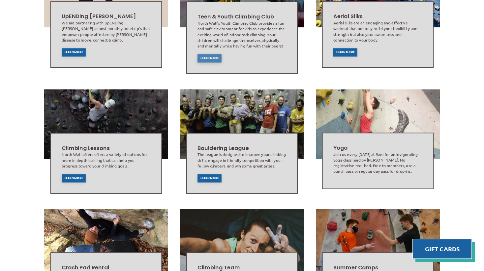 The width and height of the screenshot is (484, 271). What do you see at coordinates (106, 148) in the screenshot?
I see `h2: Climbing Lessons` at bounding box center [106, 148].